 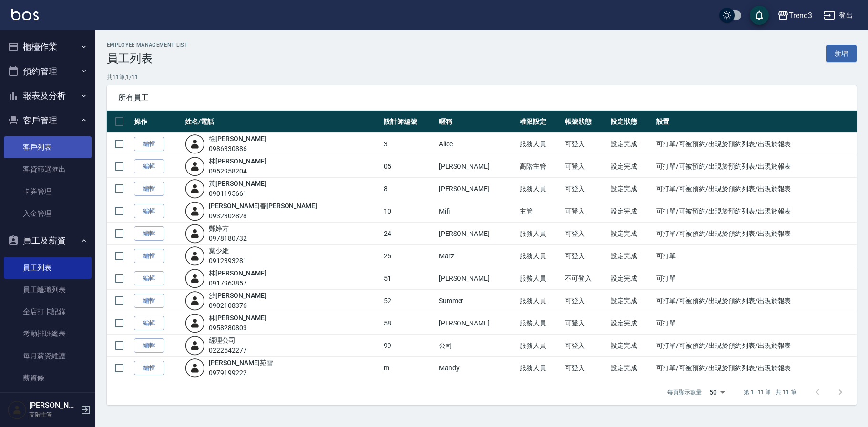 I want to click on h3: 員工列表, so click(x=147, y=59).